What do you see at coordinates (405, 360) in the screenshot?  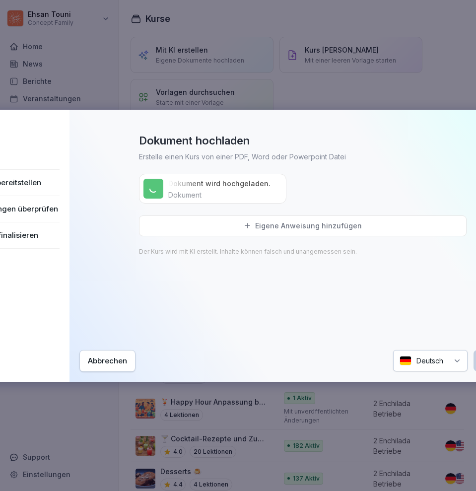 I see `img: de.svg` at bounding box center [405, 360].